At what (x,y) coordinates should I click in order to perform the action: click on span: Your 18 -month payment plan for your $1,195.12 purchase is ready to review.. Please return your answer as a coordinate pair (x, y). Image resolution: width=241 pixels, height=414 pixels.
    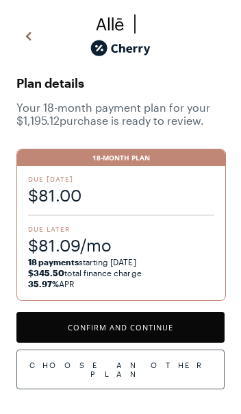
    Looking at the image, I should click on (121, 114).